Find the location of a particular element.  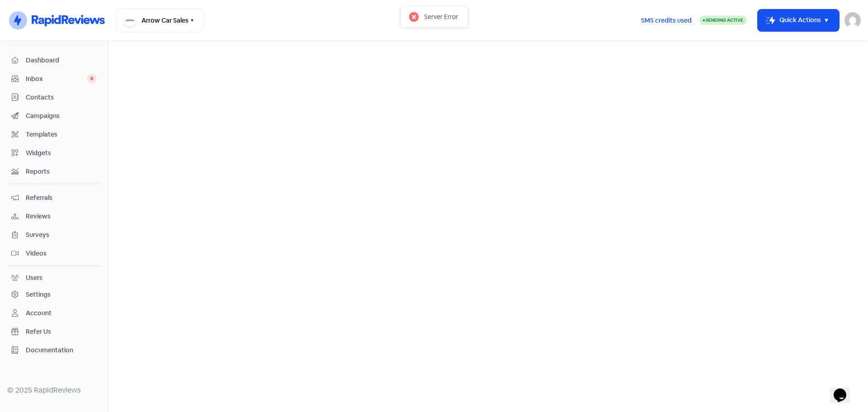

div: Users is located at coordinates (34, 278).